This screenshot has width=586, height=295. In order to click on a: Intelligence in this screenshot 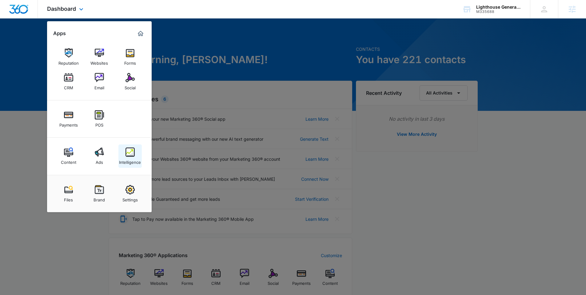, I will do `click(130, 156)`.